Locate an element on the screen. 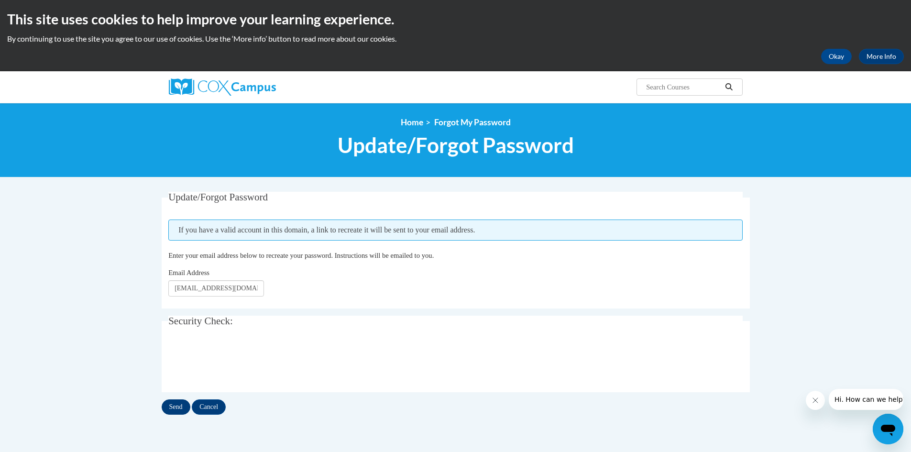  span: Hi. How can we help? is located at coordinates (42, 11).